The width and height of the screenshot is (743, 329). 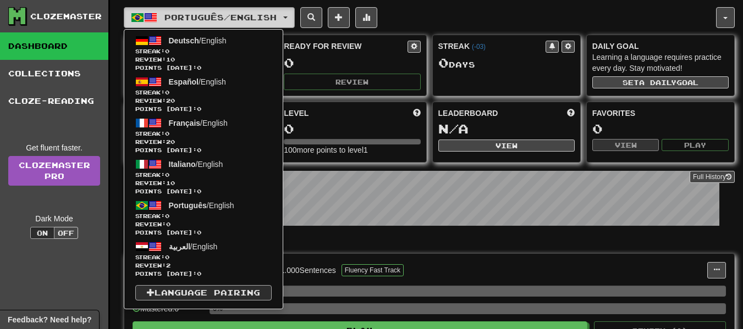 What do you see at coordinates (660, 46) in the screenshot?
I see `div: Daily Goal` at bounding box center [660, 46].